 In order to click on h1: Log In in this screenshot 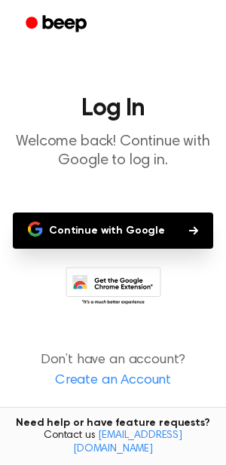, I will do `click(113, 109)`.